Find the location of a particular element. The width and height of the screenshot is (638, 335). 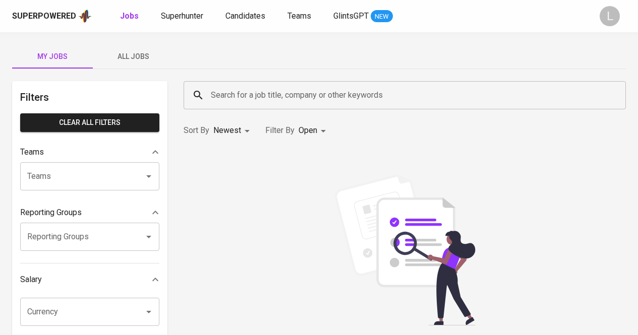

p: Reporting Groups is located at coordinates (51, 213).